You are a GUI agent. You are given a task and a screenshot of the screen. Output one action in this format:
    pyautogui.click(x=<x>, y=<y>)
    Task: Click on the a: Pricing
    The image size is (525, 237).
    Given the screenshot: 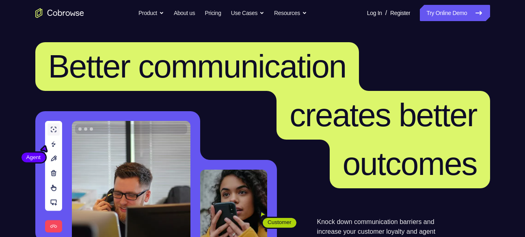 What is the action you would take?
    pyautogui.click(x=213, y=13)
    